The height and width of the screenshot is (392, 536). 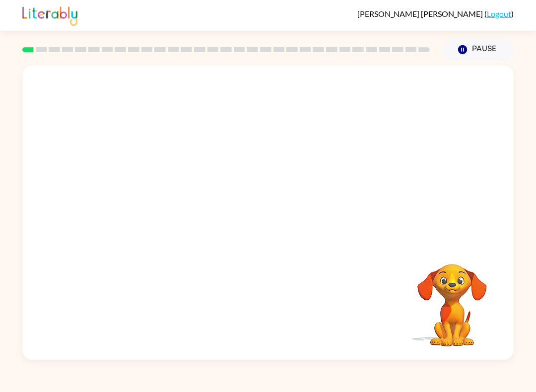 I want to click on a: Logout, so click(x=499, y=14).